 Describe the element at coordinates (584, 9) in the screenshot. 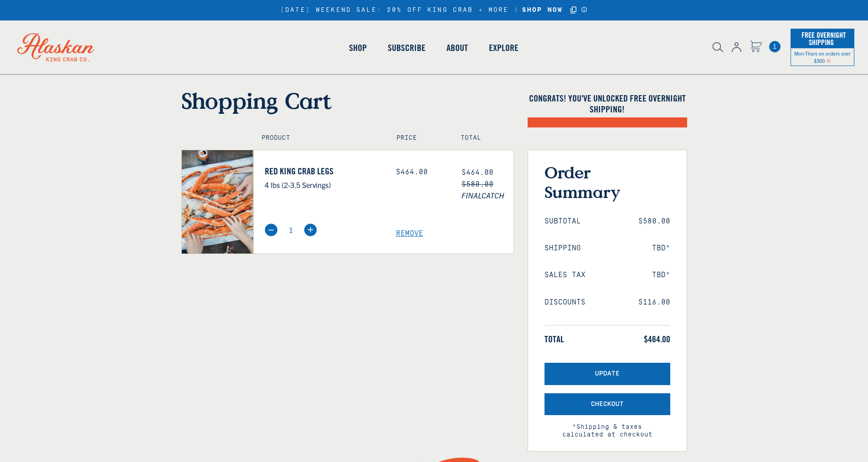

I see `a: Announcement Bar Modal` at that location.